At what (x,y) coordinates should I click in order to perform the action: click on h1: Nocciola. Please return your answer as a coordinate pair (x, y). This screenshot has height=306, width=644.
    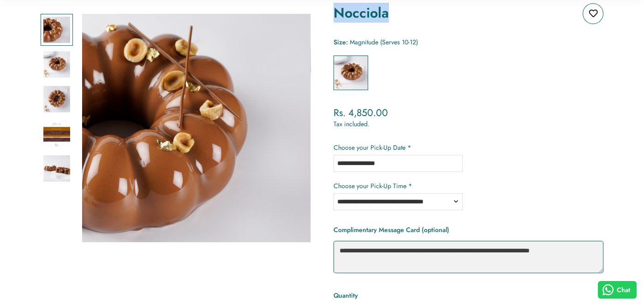
    Looking at the image, I should click on (361, 13).